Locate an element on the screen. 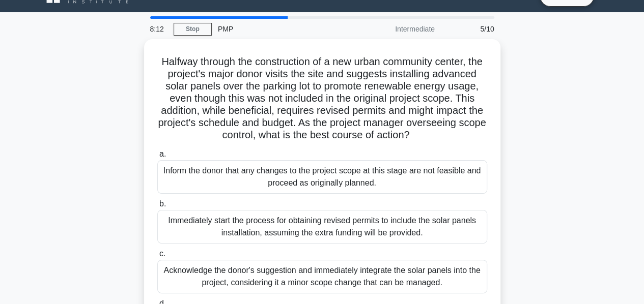 This screenshot has width=644, height=304. div: 5/10 is located at coordinates (470, 29).